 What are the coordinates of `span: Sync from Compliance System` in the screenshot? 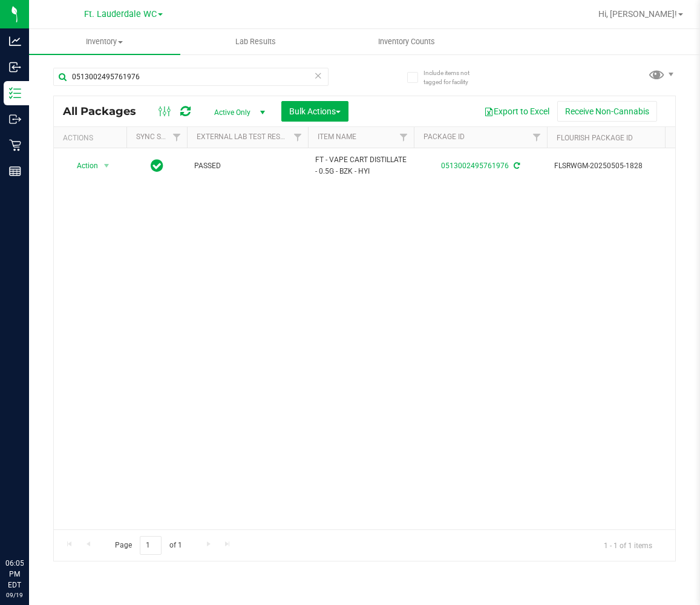 It's located at (516, 166).